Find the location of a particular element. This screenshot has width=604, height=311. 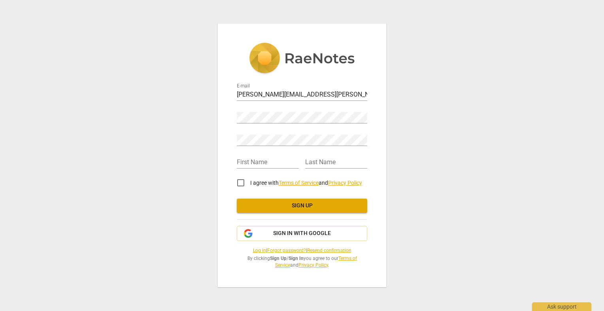

span: Sign up is located at coordinates (302, 205).